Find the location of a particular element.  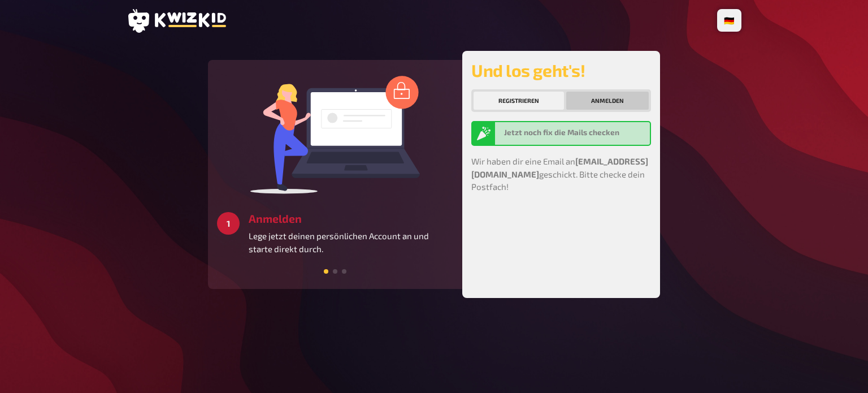

a: Anmelden is located at coordinates (608, 101).